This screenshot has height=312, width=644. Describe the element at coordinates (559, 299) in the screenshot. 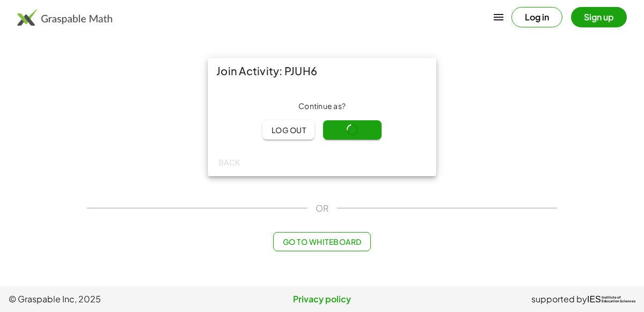

I see `span: supported by` at that location.